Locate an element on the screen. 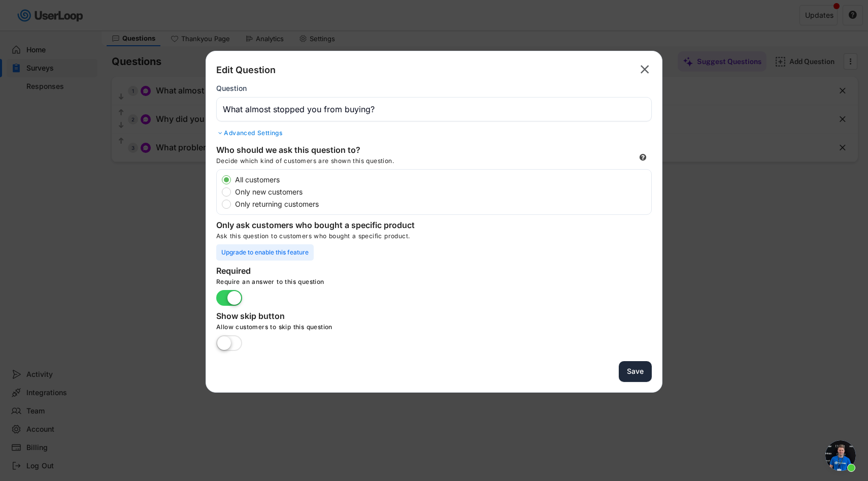 The height and width of the screenshot is (481, 868). div: Advanced Settings is located at coordinates (434, 133).